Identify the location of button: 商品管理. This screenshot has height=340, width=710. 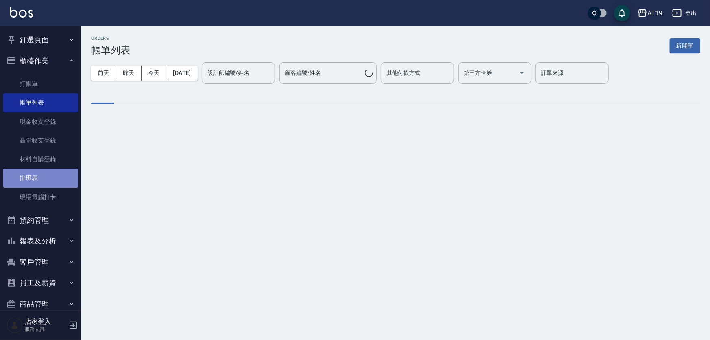
(41, 304).